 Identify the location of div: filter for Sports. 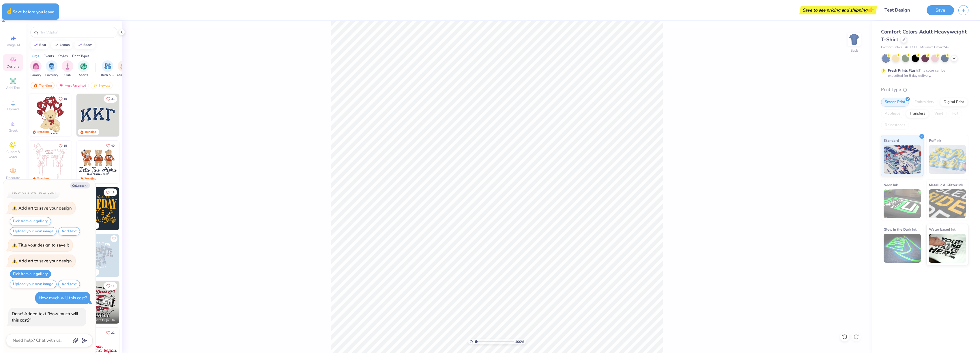
(84, 68).